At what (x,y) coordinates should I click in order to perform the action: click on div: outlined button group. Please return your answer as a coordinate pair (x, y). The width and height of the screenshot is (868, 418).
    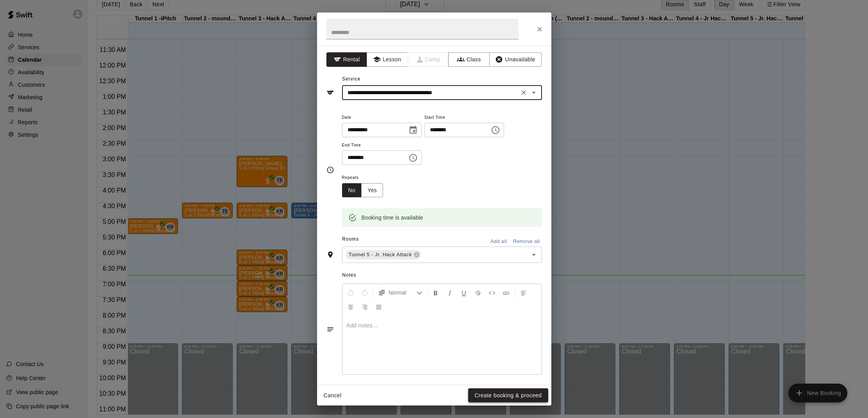
    Looking at the image, I should click on (362, 190).